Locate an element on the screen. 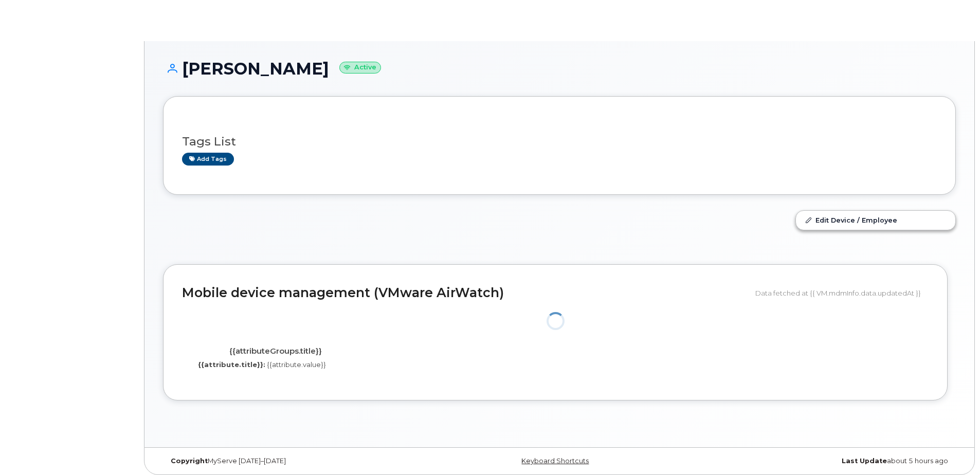 Image resolution: width=980 pixels, height=475 pixels. div: Data fetched at {{ VM.mdmInfo.data.updatedAt }} is located at coordinates (842, 293).